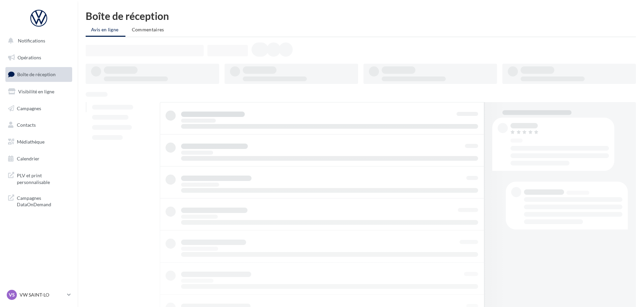  I want to click on a: Contacts, so click(39, 125).